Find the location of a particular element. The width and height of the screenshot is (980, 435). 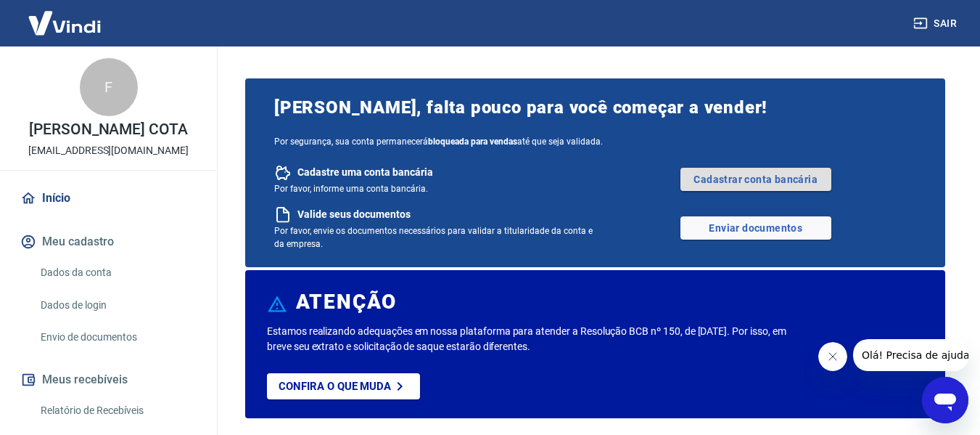

span: Por segurança, sua conta permanecerá até que seja validada. is located at coordinates (595, 141).